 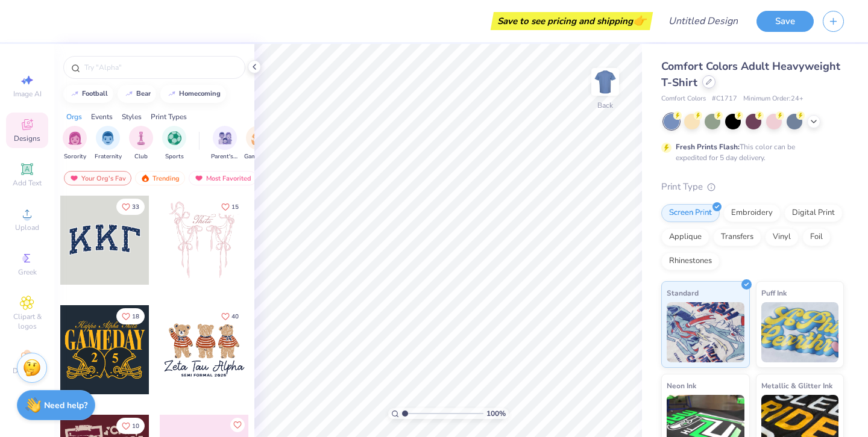 I want to click on div: football, so click(x=94, y=94).